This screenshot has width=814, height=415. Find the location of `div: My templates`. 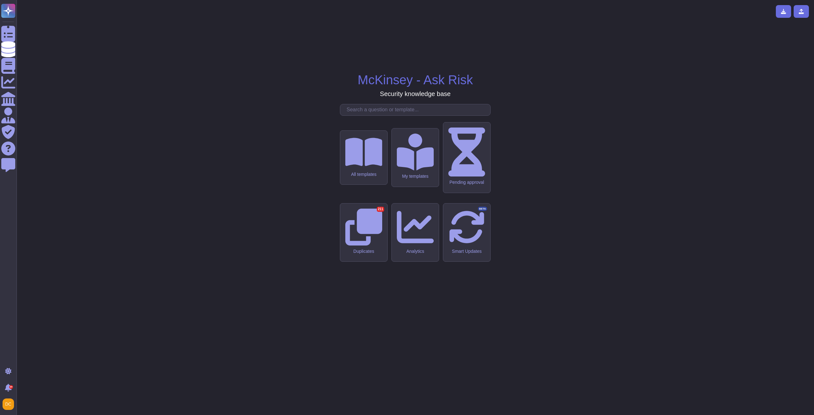

div: My templates is located at coordinates (416, 176).